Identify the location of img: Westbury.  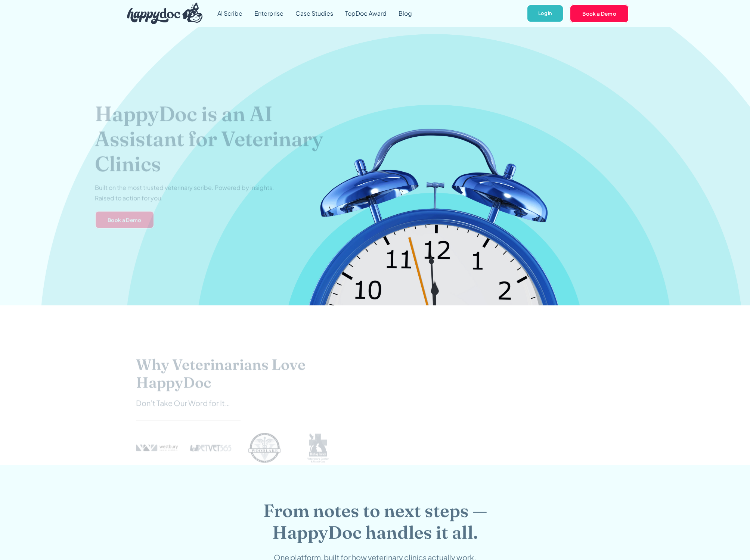
(157, 448).